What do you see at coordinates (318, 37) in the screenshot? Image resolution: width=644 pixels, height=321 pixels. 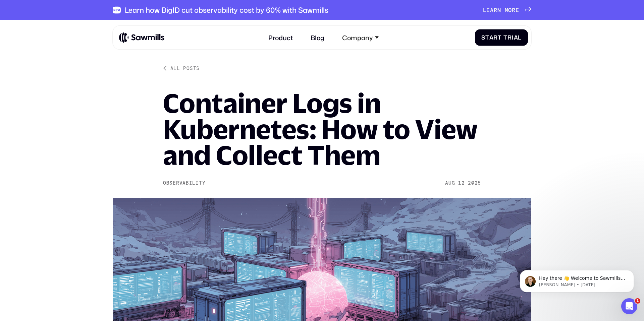 I see `a: Blog` at bounding box center [318, 37].